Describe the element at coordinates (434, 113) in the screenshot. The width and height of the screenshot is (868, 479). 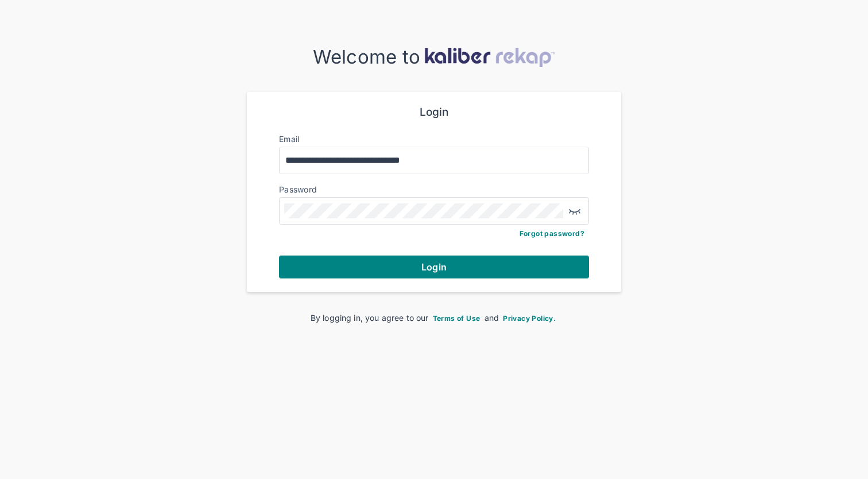
I see `div: Login` at that location.